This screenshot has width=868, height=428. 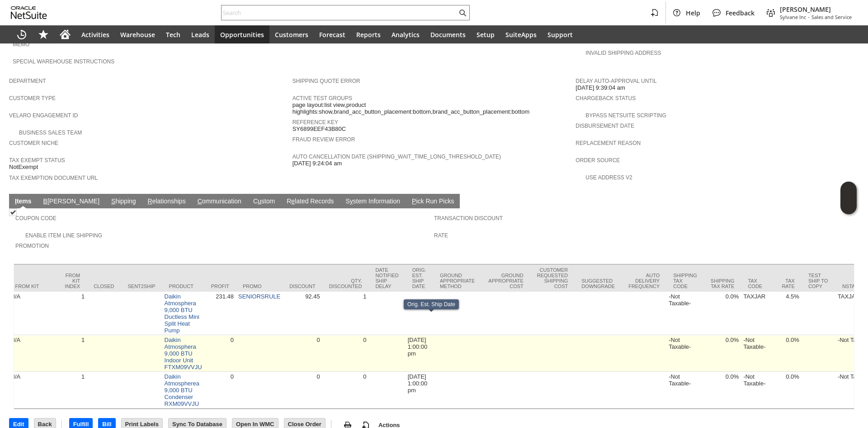 I want to click on a: Tax Exempt Status, so click(x=37, y=160).